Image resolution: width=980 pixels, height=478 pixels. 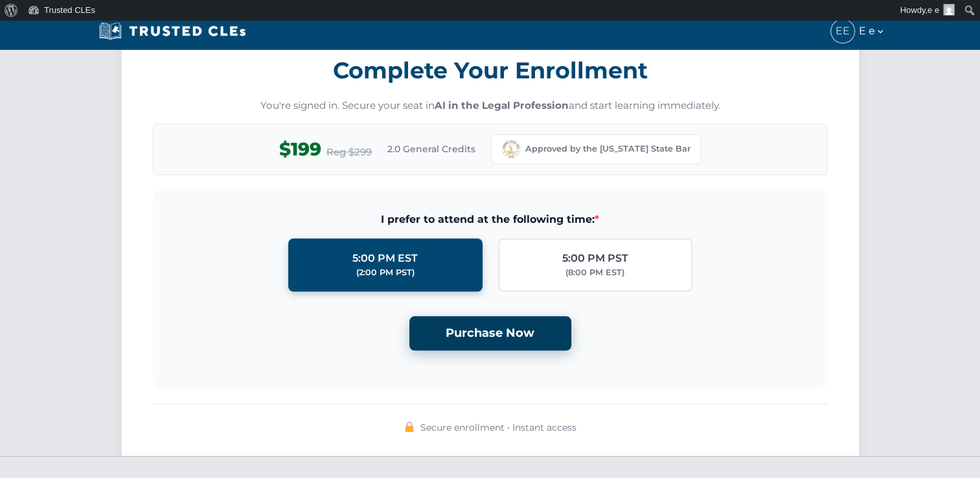 What do you see at coordinates (490, 220) in the screenshot?
I see `span: I prefer to attend at the following time:` at bounding box center [490, 220].